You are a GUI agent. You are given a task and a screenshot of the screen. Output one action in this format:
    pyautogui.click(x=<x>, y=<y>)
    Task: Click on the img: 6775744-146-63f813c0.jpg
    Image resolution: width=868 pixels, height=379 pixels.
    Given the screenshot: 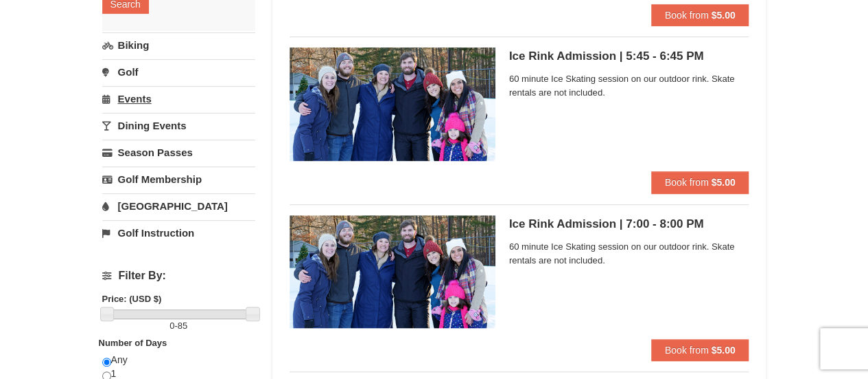 What is the action you would take?
    pyautogui.click(x=392, y=104)
    